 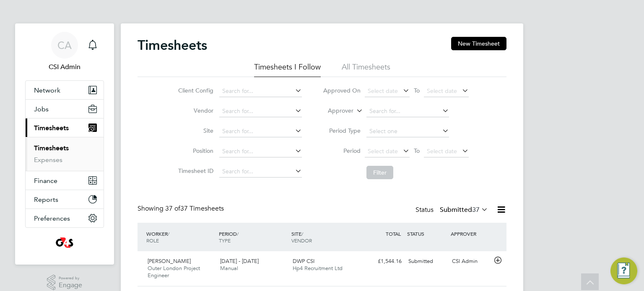 What do you see at coordinates (65, 52) in the screenshot?
I see `a: CACSI Admin` at bounding box center [65, 52].